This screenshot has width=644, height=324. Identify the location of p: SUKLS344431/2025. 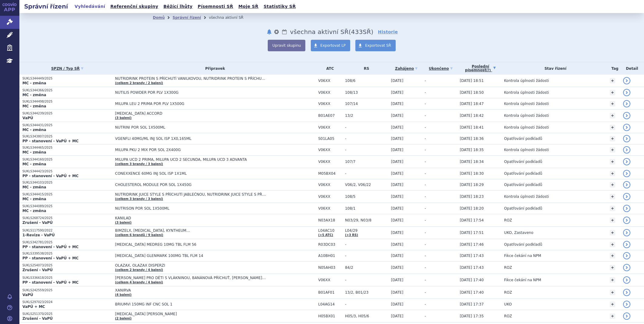
(67, 125).